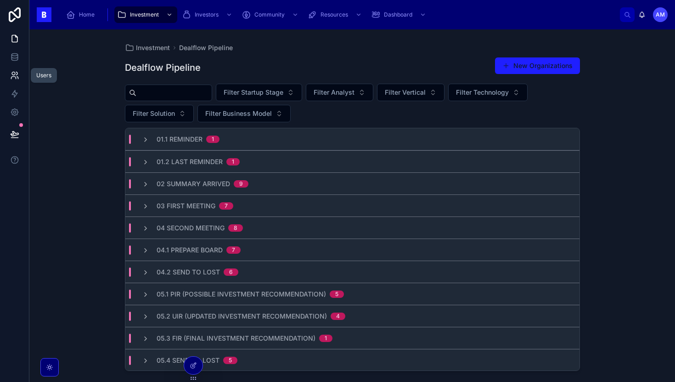 This screenshot has height=382, width=675. I want to click on a: Home, so click(82, 15).